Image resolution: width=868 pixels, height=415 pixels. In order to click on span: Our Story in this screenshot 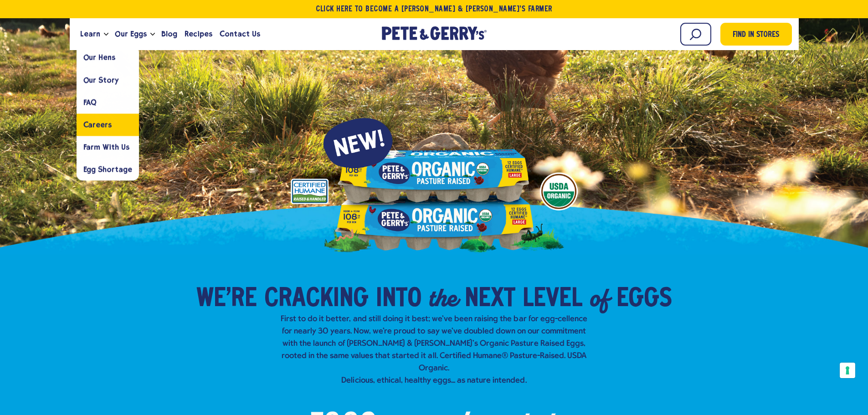, I will do `click(101, 80)`.